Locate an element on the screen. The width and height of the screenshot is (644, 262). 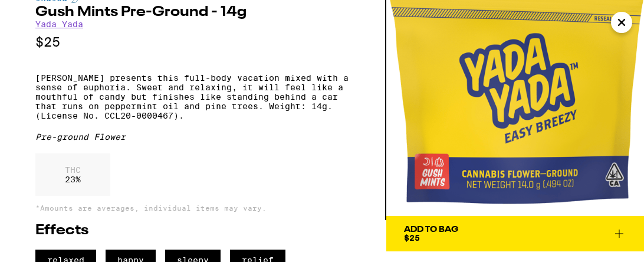
div: Add To Bag is located at coordinates (431, 230).